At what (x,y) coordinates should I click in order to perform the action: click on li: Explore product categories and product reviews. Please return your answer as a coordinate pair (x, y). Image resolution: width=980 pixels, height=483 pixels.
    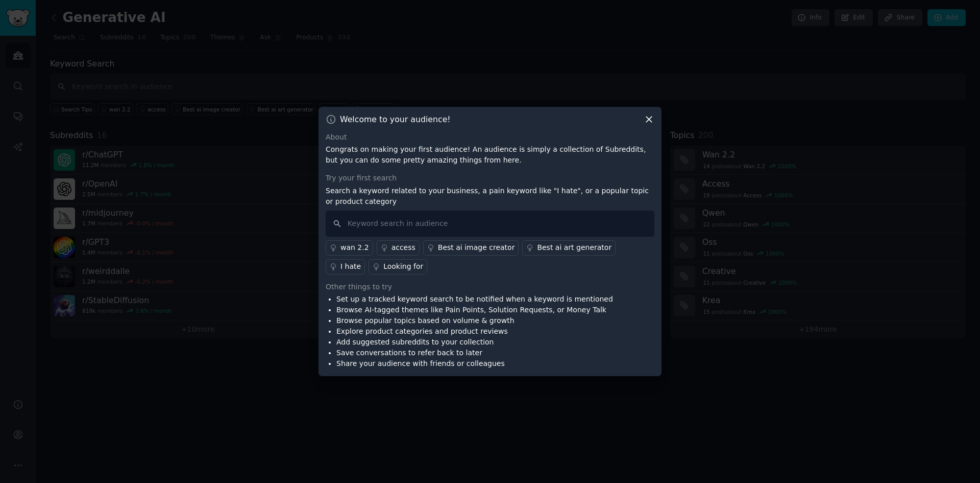
    Looking at the image, I should click on (474, 331).